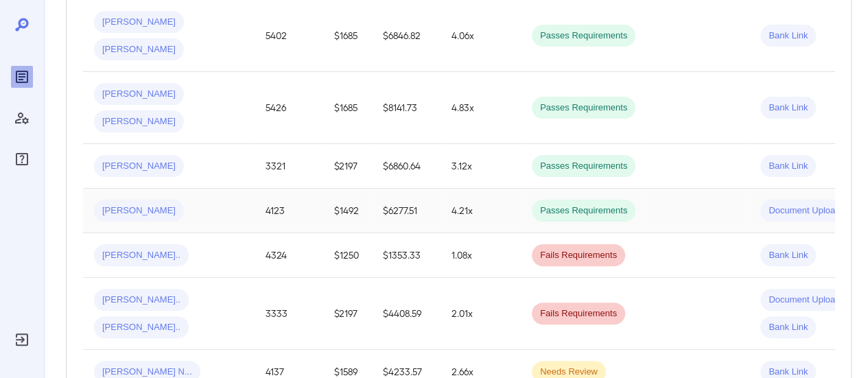  What do you see at coordinates (480, 108) in the screenshot?
I see `td: 4.83x` at bounding box center [480, 108].